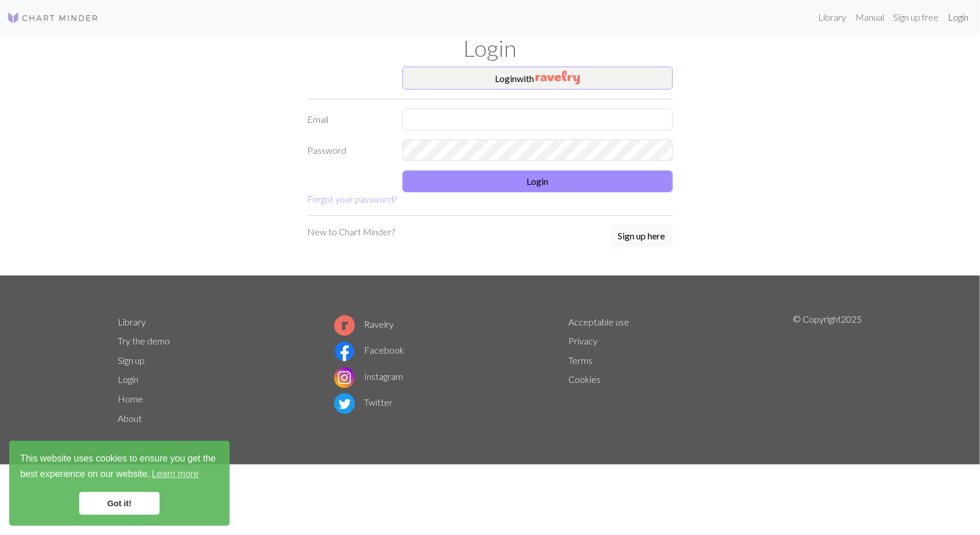 Image resolution: width=980 pixels, height=535 pixels. Describe the element at coordinates (585, 379) in the screenshot. I see `a: Cookies` at that location.